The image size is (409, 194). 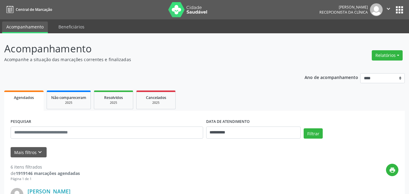 What do you see at coordinates (156, 98) in the screenshot?
I see `span: Cancelados` at bounding box center [156, 98].